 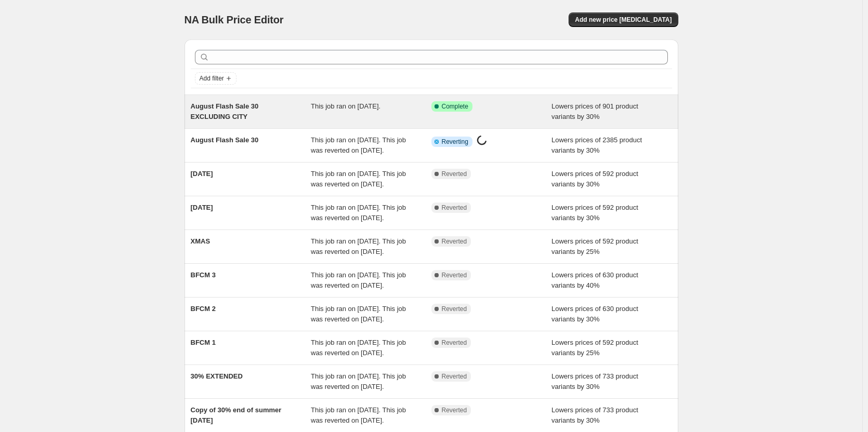 I want to click on button: Add filter, so click(x=216, y=78).